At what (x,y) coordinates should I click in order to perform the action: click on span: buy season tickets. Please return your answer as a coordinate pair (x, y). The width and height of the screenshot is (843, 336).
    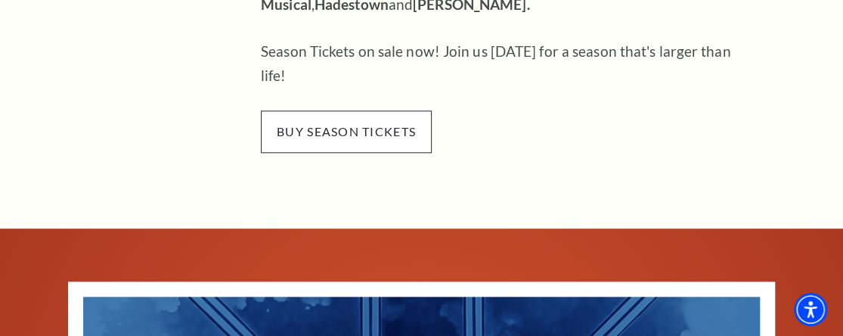
    Looking at the image, I should click on (346, 132).